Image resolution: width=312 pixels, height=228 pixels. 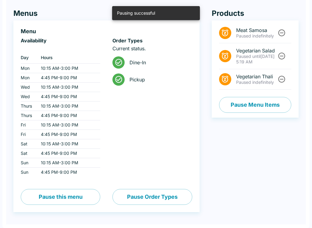 What do you see at coordinates (255, 105) in the screenshot?
I see `button: Pause Menu Items` at bounding box center [255, 105].